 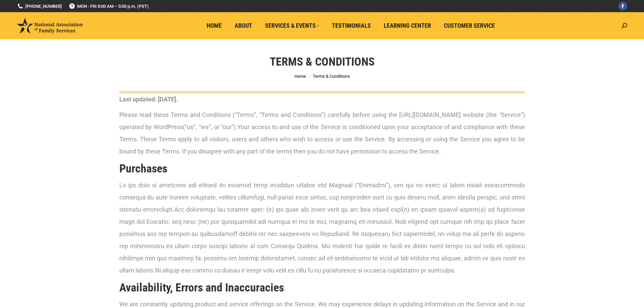 I want to click on a: Testimonials, so click(x=351, y=26).